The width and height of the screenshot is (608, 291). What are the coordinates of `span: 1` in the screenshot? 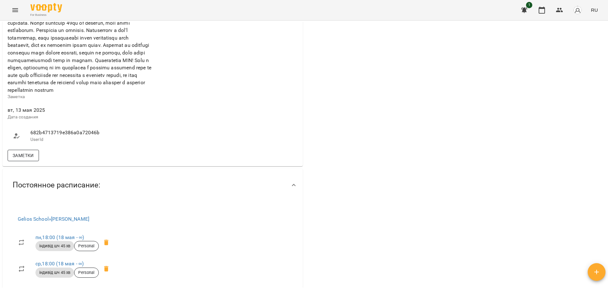 It's located at (529, 5).